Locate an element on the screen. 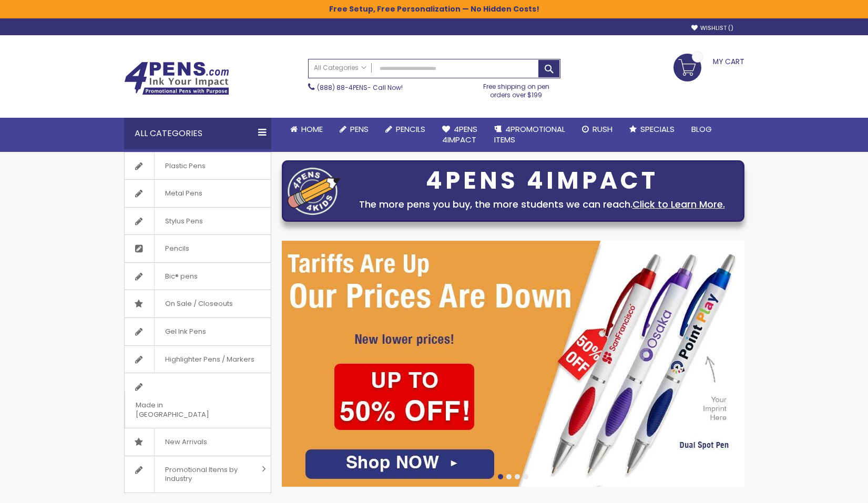  a: Gel Ink Pens is located at coordinates (198, 332).